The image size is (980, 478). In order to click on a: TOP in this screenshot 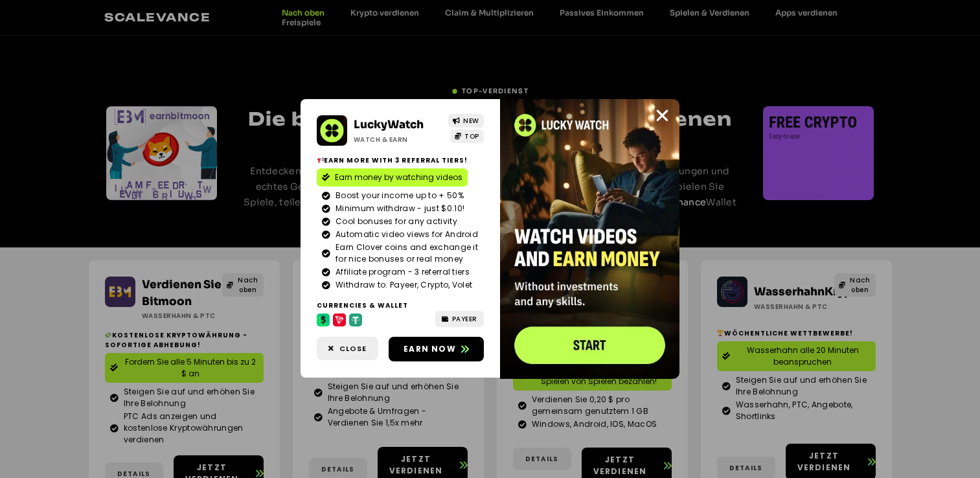, I will do `click(467, 136)`.